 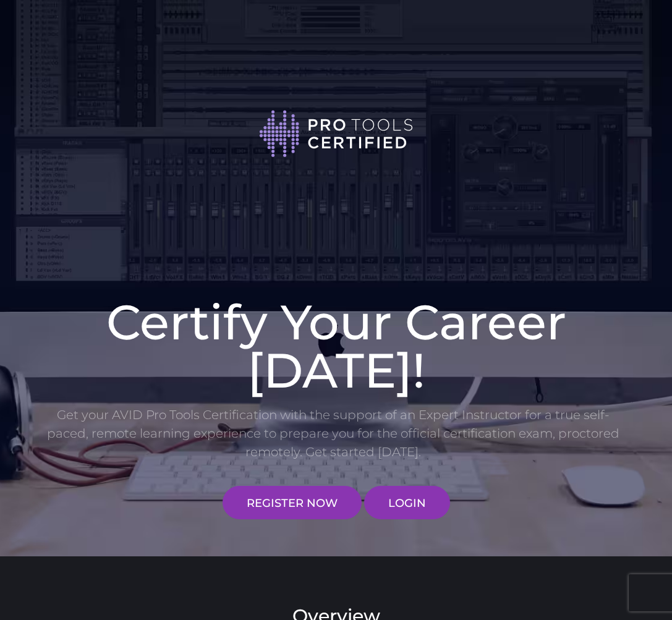 I want to click on a: LOGIN, so click(x=406, y=503).